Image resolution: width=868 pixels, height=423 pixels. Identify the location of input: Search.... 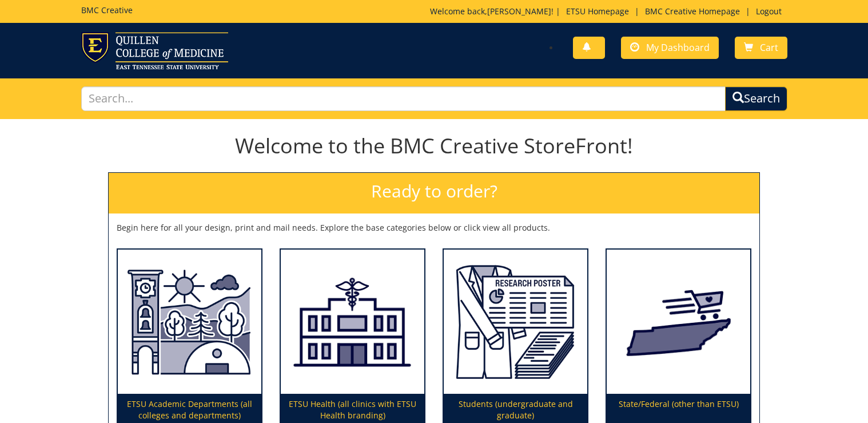
(403, 98).